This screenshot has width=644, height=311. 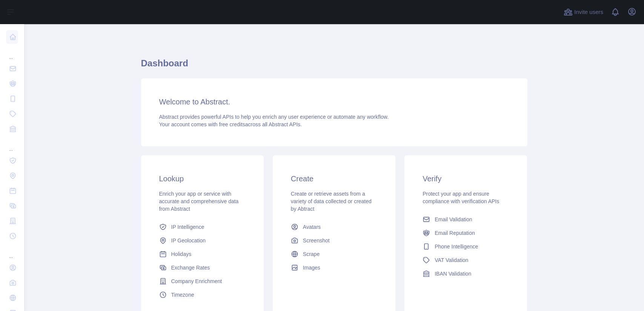 What do you see at coordinates (466, 261) in the screenshot?
I see `a: VAT Validation` at bounding box center [466, 261].